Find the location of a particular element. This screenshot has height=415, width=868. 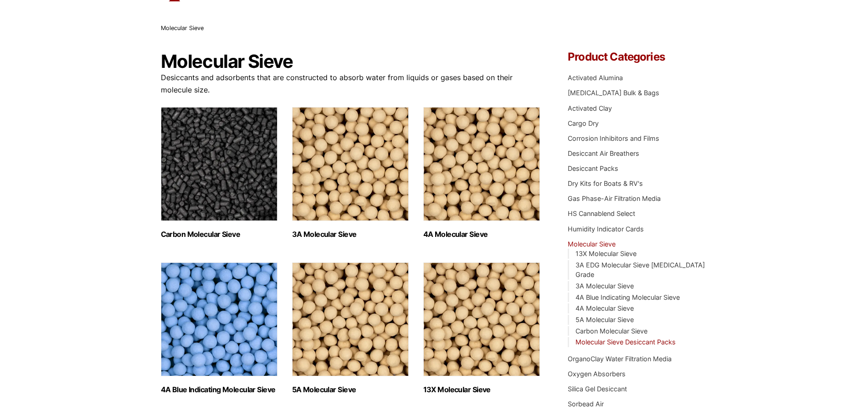

span: Molecular Sieve is located at coordinates (182, 28).